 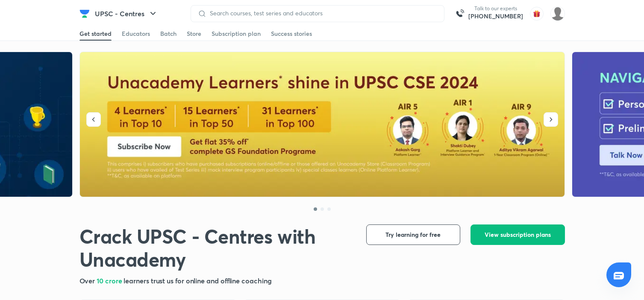 What do you see at coordinates (495, 8) in the screenshot?
I see `p: Talk to our experts` at bounding box center [495, 8].